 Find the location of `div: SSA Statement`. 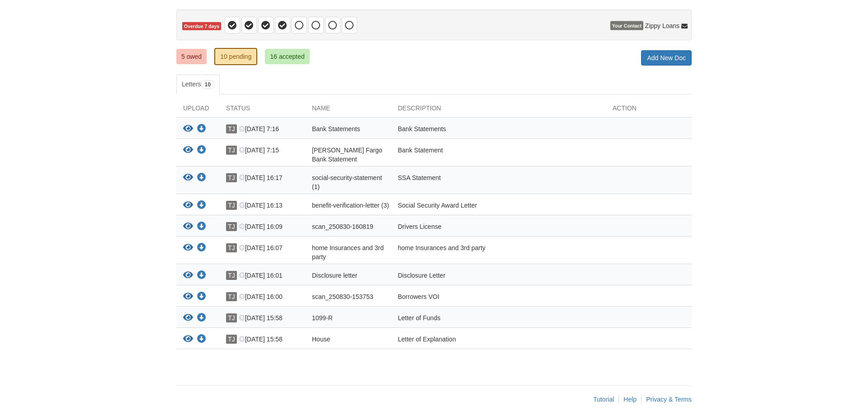

div: SSA Statement is located at coordinates (498, 182).